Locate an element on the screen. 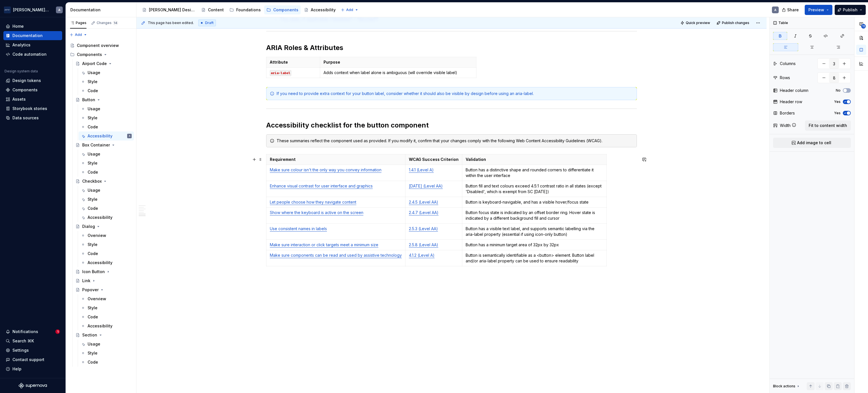 This screenshot has height=393, width=868. a: Code automation is located at coordinates (33, 54).